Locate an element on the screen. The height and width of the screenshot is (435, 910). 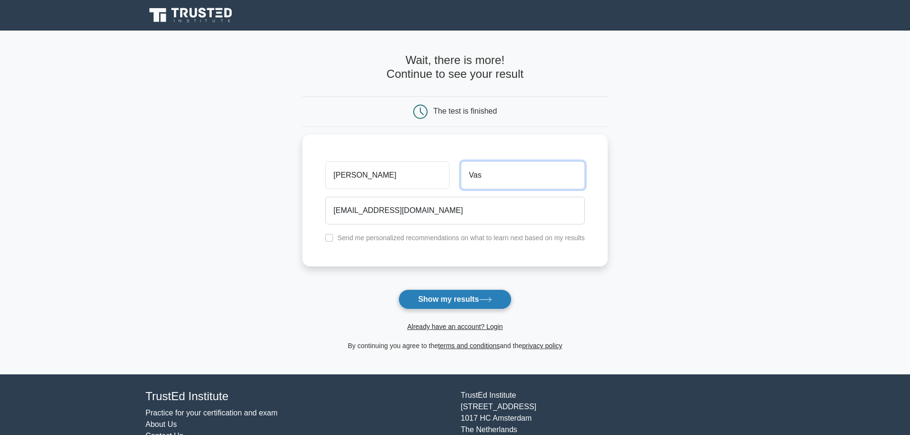
h4: Wait, there is more! Continue to see your result is located at coordinates (455, 67).